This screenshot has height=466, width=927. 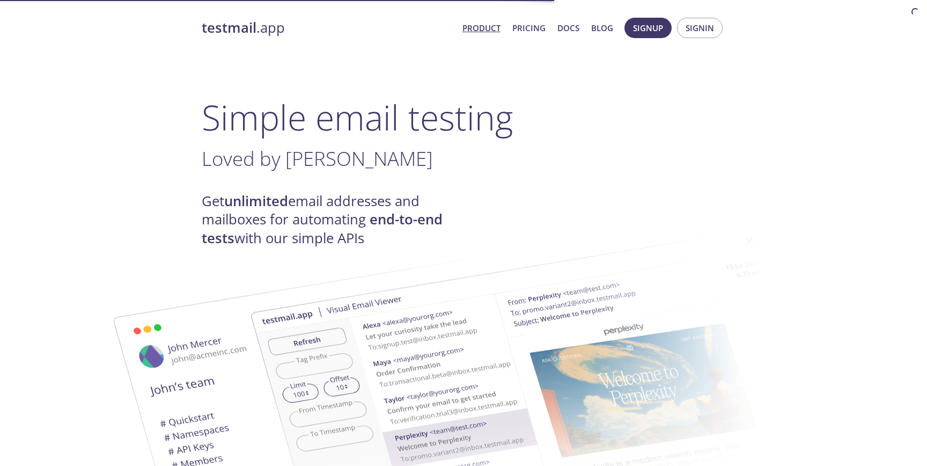 What do you see at coordinates (322, 228) in the screenshot?
I see `strong: end-to-end tests` at bounding box center [322, 228].